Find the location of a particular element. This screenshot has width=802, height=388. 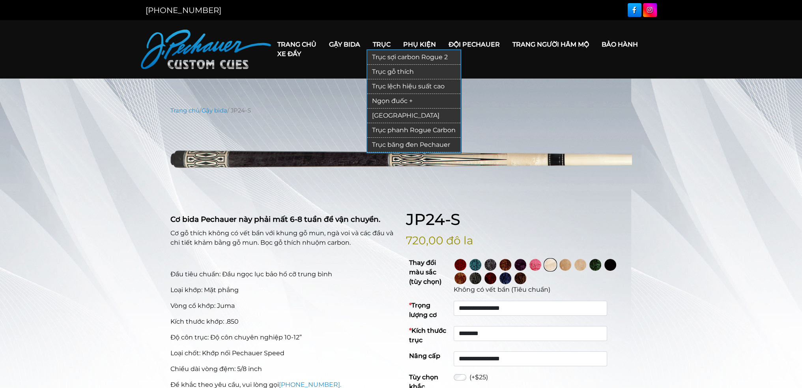

img: Hồng is located at coordinates (536, 265).